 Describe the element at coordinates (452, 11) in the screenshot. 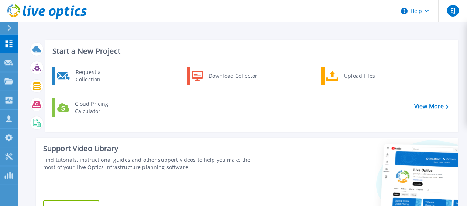

I see `span: EJ` at that location.